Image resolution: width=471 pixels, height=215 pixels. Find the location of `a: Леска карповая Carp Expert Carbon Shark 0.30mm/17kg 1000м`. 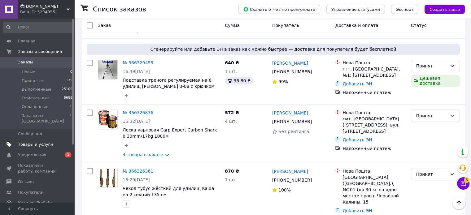

a: Леска карповая Carp Expert Carbon Shark 0.30mm/17kg 1000м is located at coordinates (170, 133).